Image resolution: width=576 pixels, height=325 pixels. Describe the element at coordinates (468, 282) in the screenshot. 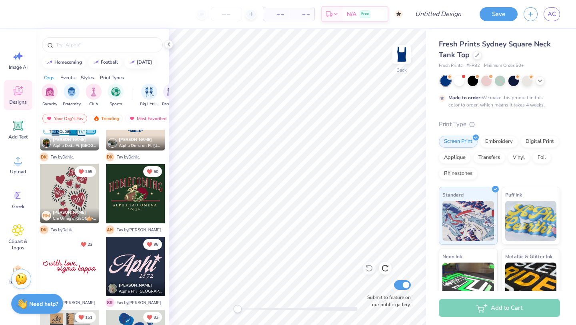

I see `img: Neon Ink` at that location.